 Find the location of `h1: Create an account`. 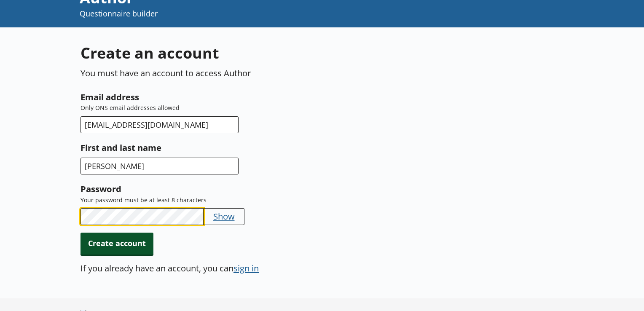

h1: Create an account is located at coordinates (238, 53).